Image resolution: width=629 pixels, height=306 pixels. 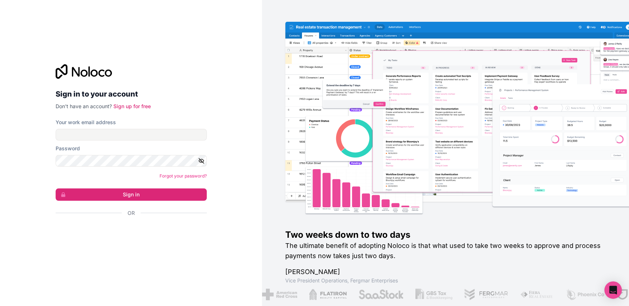 What do you see at coordinates (183, 176) in the screenshot?
I see `a: Forgot your password?` at bounding box center [183, 176].